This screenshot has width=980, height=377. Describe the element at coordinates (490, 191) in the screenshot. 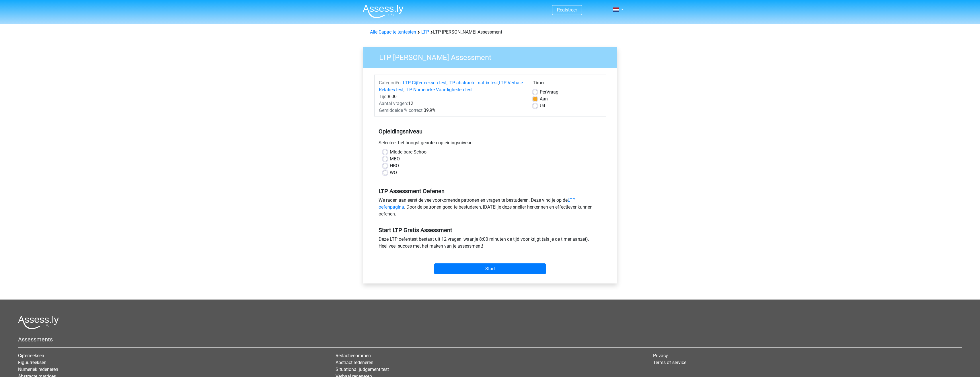

I see `h5: LTP Assessment Oefenen` at that location.